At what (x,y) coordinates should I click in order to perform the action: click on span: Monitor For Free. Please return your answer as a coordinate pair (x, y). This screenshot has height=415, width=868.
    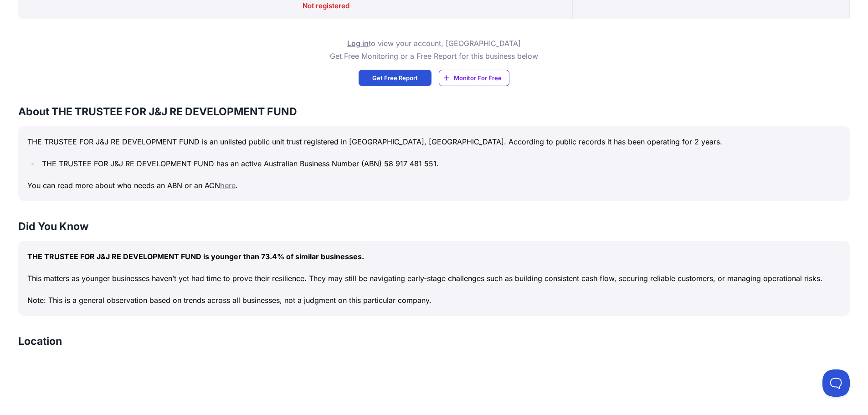
    Looking at the image, I should click on (478, 78).